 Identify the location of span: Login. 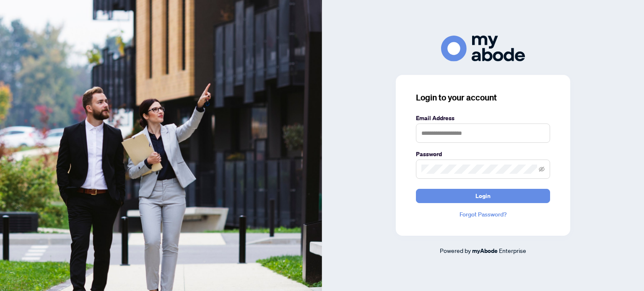
(483, 196).